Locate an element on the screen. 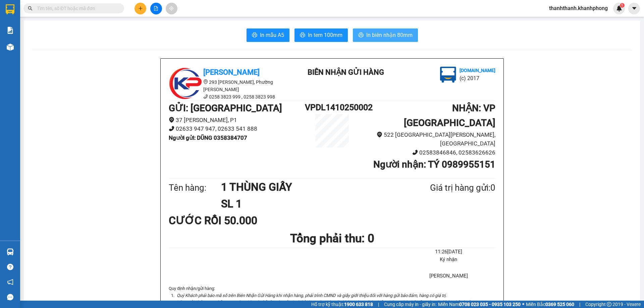 The width and height of the screenshot is (644, 308). button: plus is located at coordinates (140, 8).